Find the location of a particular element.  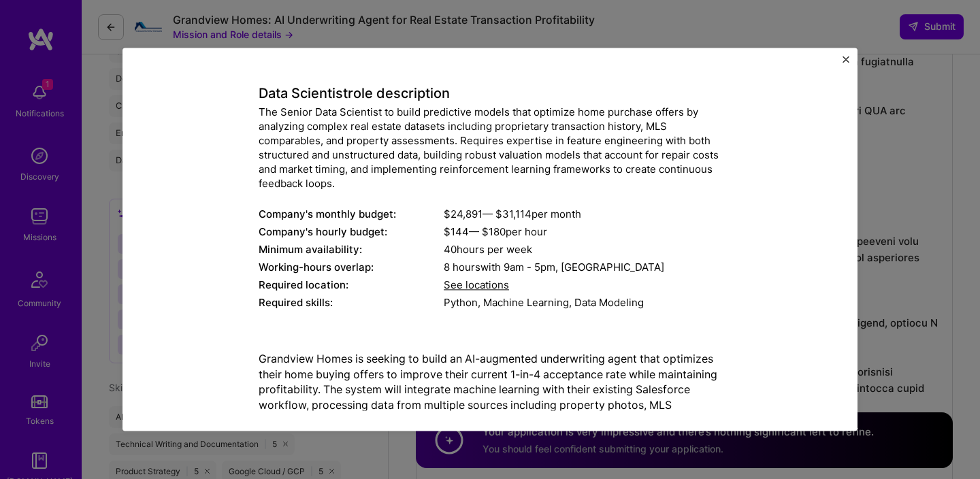

div: The Senior Data Scientist to build predictive models that optimize home purchase offers by analyz... is located at coordinates (490, 148).